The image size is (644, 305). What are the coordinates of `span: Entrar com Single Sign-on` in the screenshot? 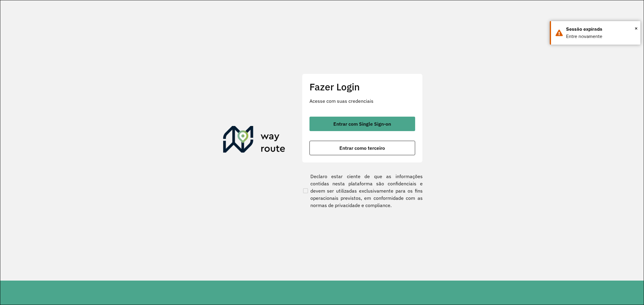 It's located at (362, 124).